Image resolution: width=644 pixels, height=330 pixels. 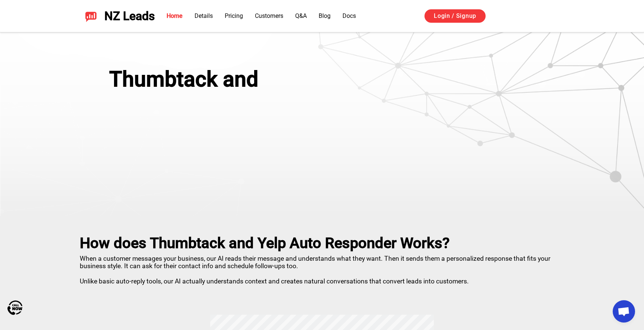 I want to click on div: Thumbtack and, so click(x=218, y=79).